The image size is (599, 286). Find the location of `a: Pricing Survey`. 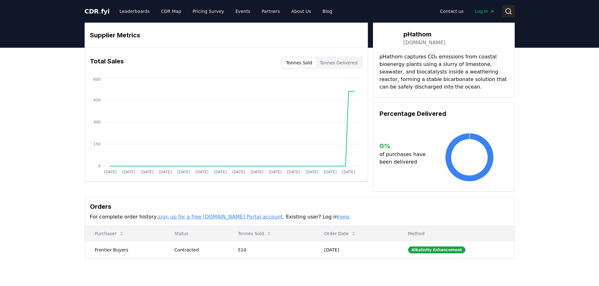

a: Pricing Survey is located at coordinates (208, 11).